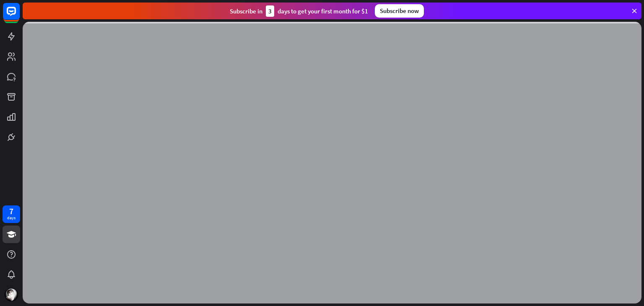 This screenshot has height=306, width=644. I want to click on div: 3, so click(270, 11).